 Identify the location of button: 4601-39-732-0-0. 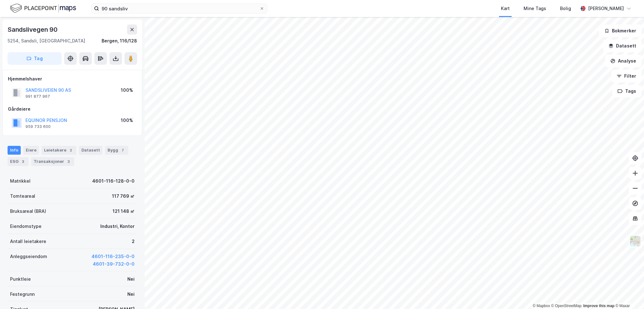
(113, 264).